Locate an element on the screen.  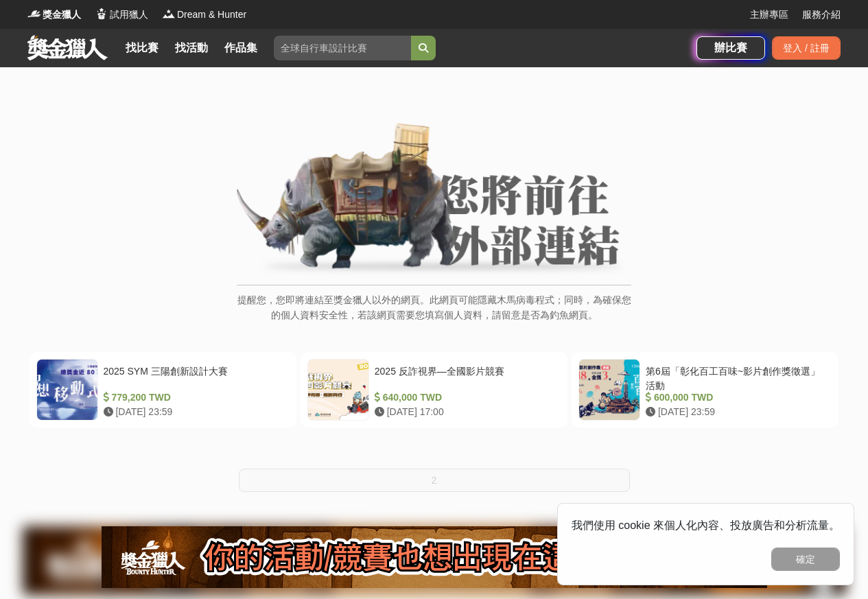
img: 905fc34d-8193-4fb2-a793-270a69788fd0.png is located at coordinates (434, 557).